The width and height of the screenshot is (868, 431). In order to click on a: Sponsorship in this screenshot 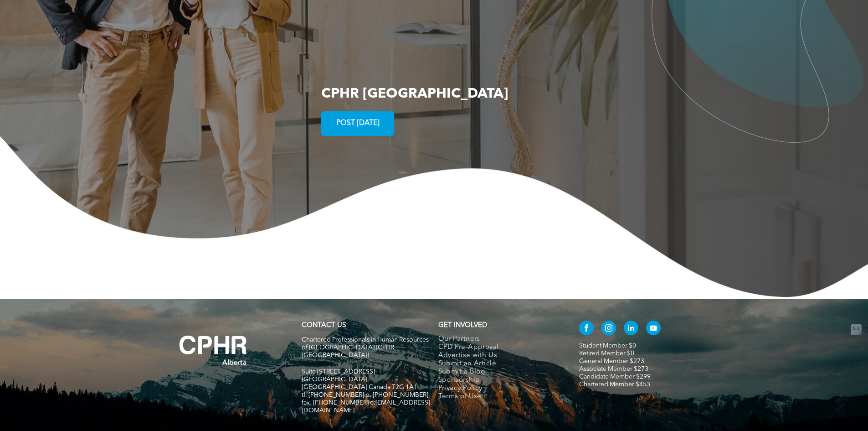, I will do `click(499, 381)`.